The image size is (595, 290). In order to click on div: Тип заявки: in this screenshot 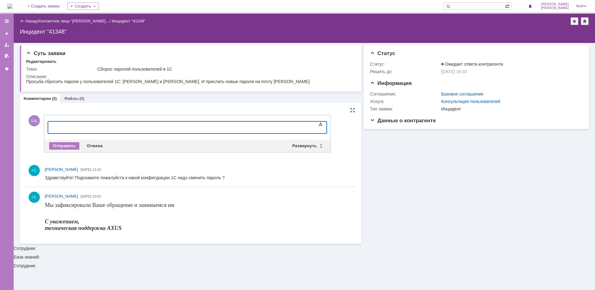, I will do `click(405, 109)`.